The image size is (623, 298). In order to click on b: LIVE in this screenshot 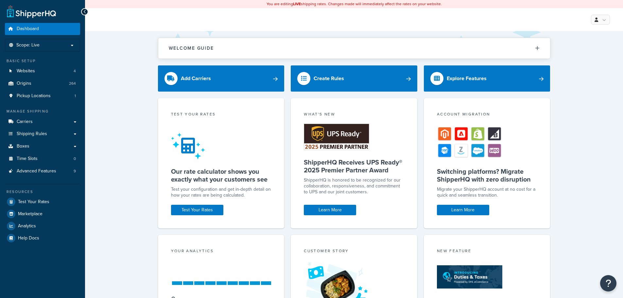, I will do `click(297, 4)`.